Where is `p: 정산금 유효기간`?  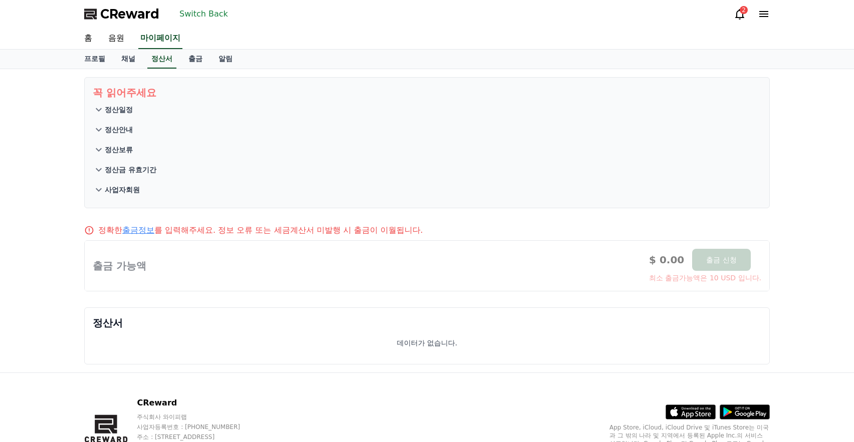 p: 정산금 유효기간 is located at coordinates (130, 170).